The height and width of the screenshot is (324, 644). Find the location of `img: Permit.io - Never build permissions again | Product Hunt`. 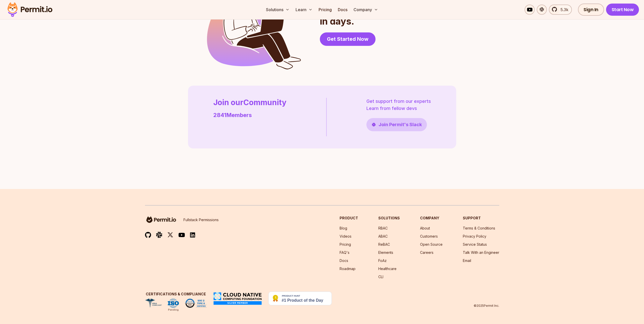

img: Permit.io - Never build permissions again | Product Hunt is located at coordinates (300, 298).